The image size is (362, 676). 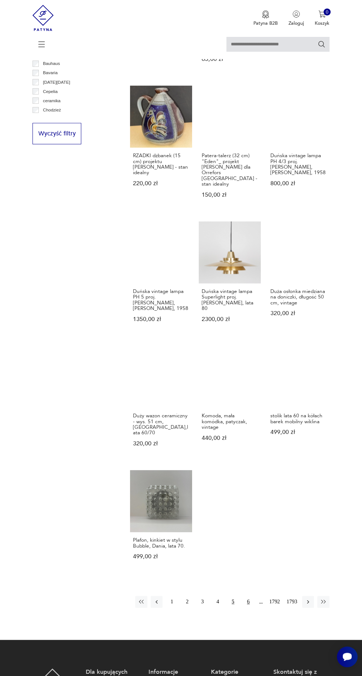 What do you see at coordinates (322, 23) in the screenshot?
I see `p: Koszyk` at bounding box center [322, 23].